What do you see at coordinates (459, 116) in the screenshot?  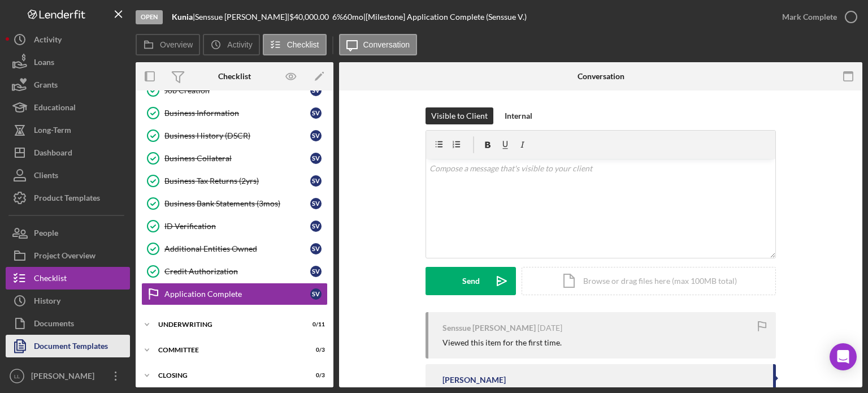 I see `div: Visible to Client` at bounding box center [459, 116].